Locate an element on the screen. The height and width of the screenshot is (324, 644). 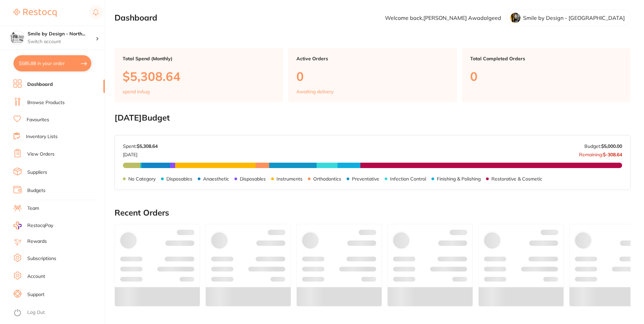
a: Dashboard is located at coordinates (40, 85).